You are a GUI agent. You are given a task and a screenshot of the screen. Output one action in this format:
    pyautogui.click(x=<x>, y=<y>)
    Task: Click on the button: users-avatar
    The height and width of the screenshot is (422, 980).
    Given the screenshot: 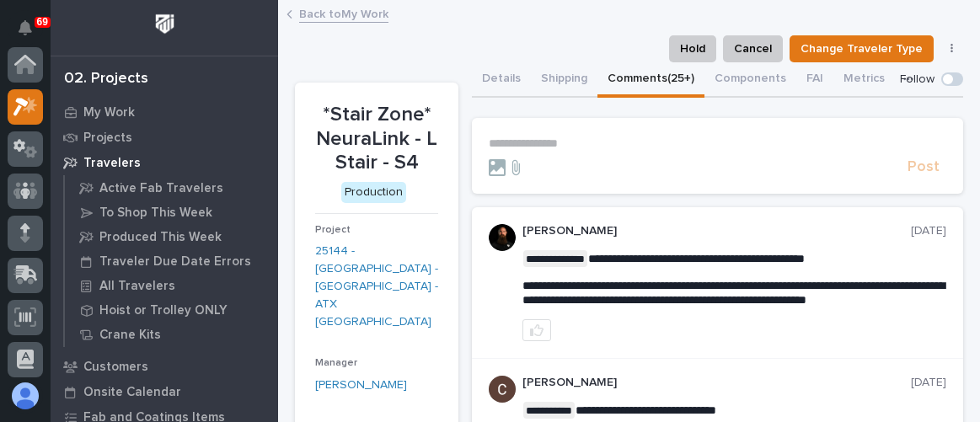 What is the action you would take?
    pyautogui.click(x=26, y=396)
    